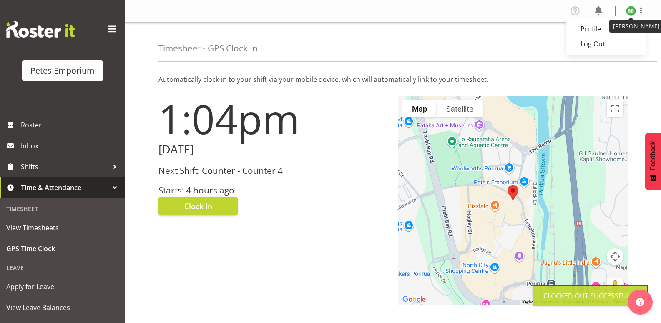 This screenshot has width=661, height=323. Describe the element at coordinates (198, 206) in the screenshot. I see `button: Clock In` at that location.